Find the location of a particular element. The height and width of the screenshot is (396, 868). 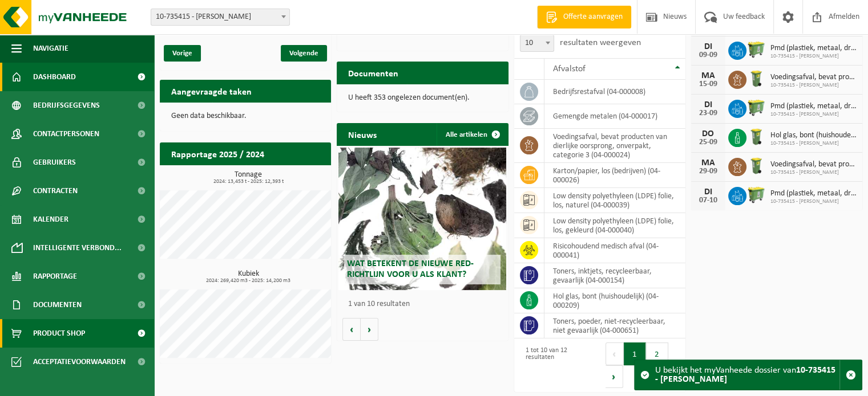

span: Acceptatievoorwaarden is located at coordinates (79, 362).